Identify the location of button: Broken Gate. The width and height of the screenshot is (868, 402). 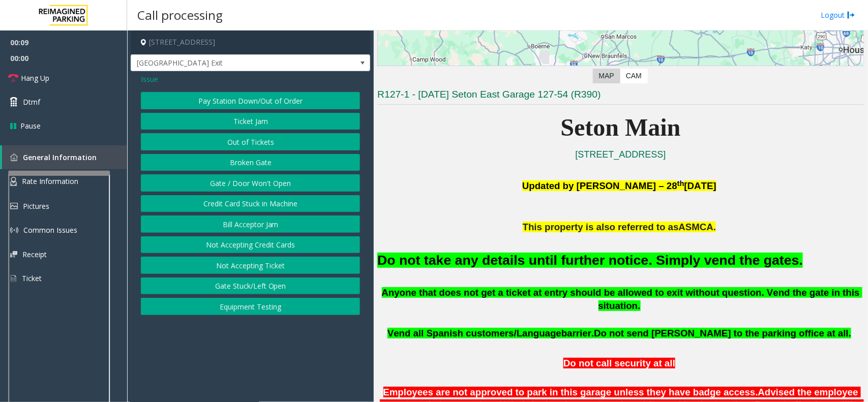
(250, 163).